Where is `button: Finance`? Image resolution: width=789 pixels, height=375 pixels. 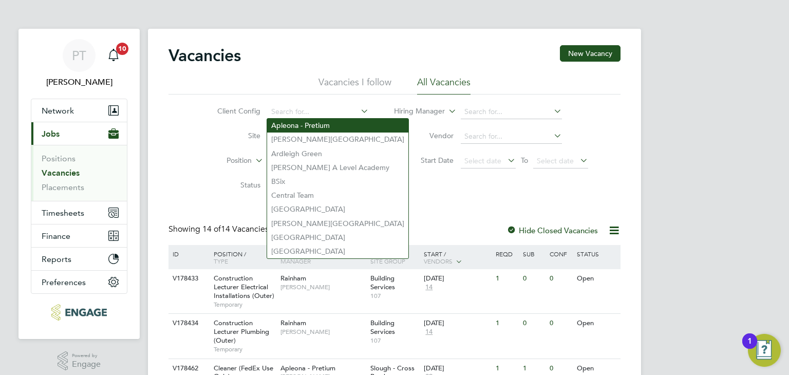 button: Finance is located at coordinates (79, 236).